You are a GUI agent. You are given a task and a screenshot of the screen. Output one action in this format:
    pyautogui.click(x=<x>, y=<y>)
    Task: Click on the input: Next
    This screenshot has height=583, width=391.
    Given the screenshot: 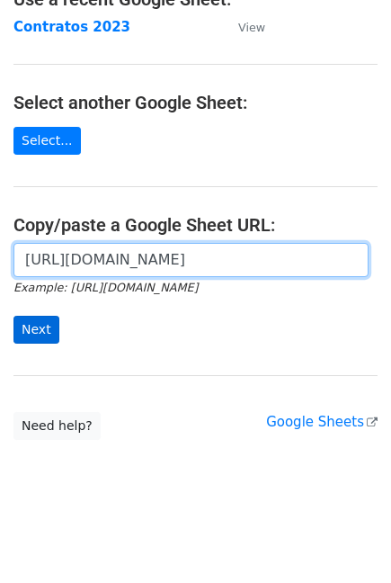 What is the action you would take?
    pyautogui.click(x=36, y=329)
    